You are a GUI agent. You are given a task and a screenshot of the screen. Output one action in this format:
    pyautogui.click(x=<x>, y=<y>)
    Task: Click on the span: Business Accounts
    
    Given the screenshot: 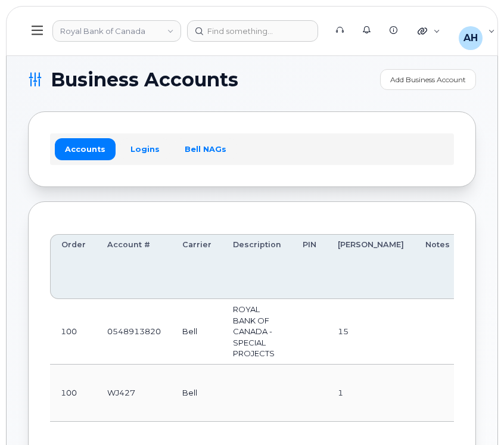 What is the action you would take?
    pyautogui.click(x=144, y=80)
    